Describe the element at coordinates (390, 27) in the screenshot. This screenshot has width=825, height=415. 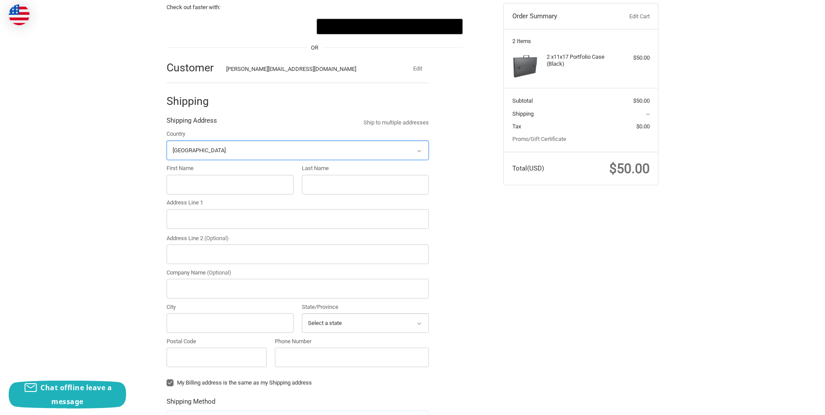
I see `button: Google Pay` at that location.